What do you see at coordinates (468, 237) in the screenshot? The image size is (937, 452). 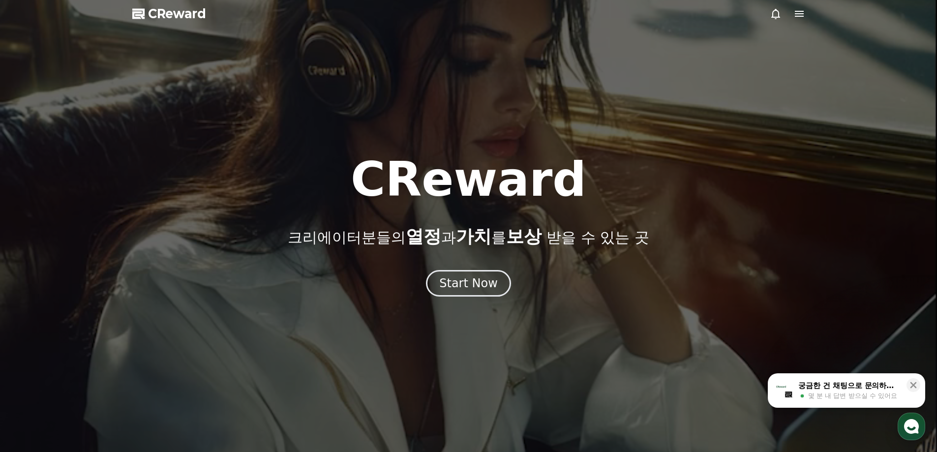 I see `p: 크리에이터분들의 과 를 받을 수 있는 곳` at bounding box center [468, 237].